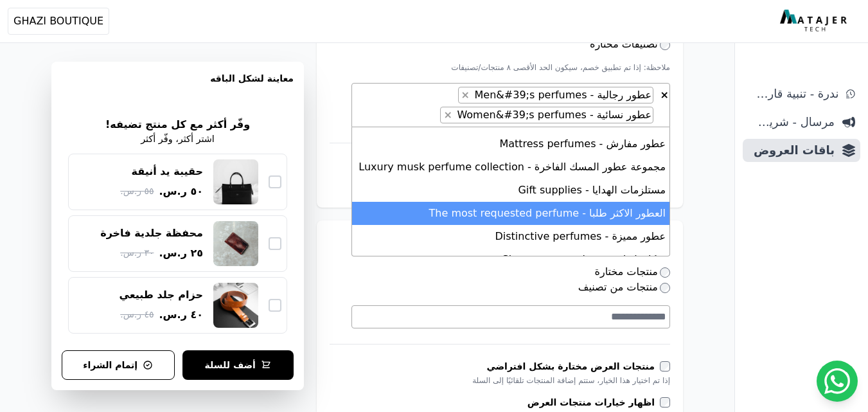 The width and height of the screenshot is (868, 412). What do you see at coordinates (177, 86) in the screenshot?
I see `h3: معاينة لشكل الباقه` at bounding box center [177, 86].